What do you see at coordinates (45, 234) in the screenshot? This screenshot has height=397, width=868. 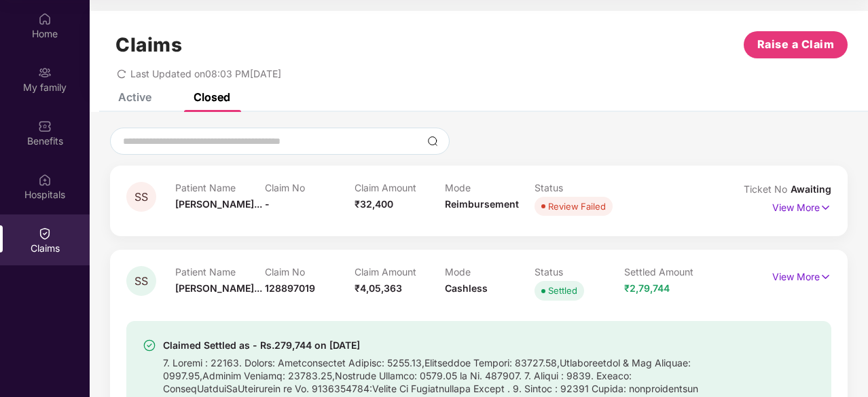 I see `img: svg+xml;base64,PHN2ZyBpZD0iQ2xhaW0iIHhtbG5zPSJodHRwOi8vd3d3LnczLm9yZy8yMDAwL3N2ZyIgd2lkdGg9IjIwIi...` at bounding box center [45, 234].